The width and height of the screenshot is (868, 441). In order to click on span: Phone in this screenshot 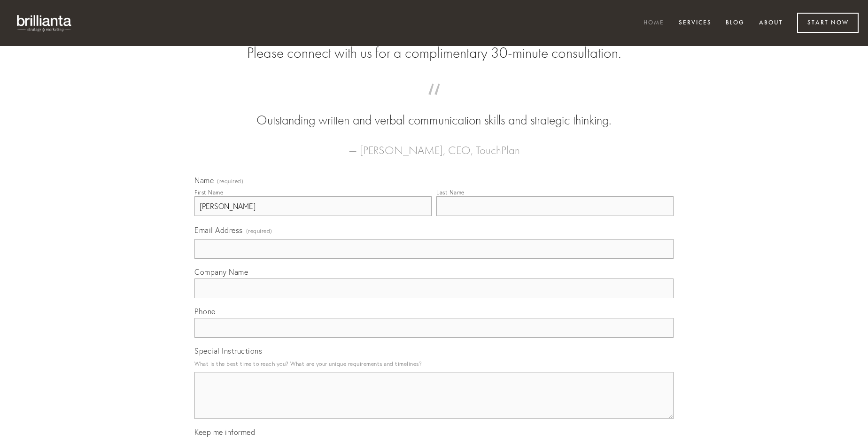, I will do `click(205, 312)`.